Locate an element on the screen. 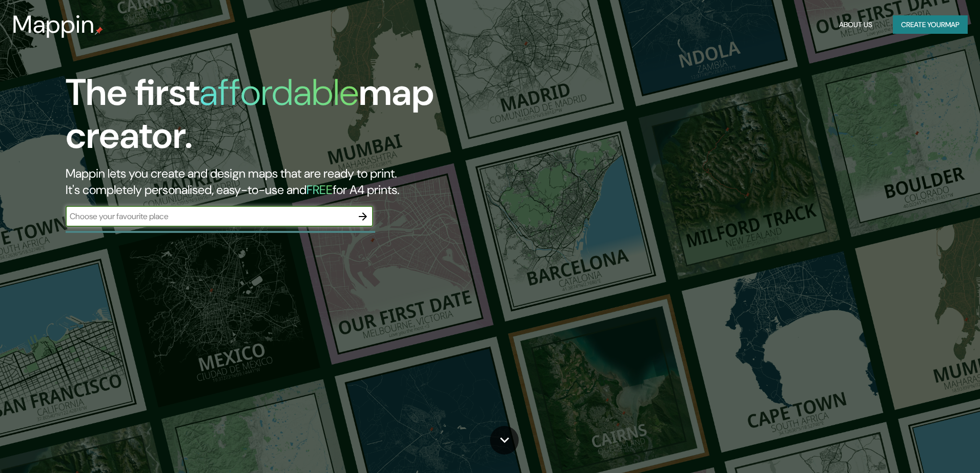 Image resolution: width=980 pixels, height=473 pixels. h5: FREE is located at coordinates (319, 190).